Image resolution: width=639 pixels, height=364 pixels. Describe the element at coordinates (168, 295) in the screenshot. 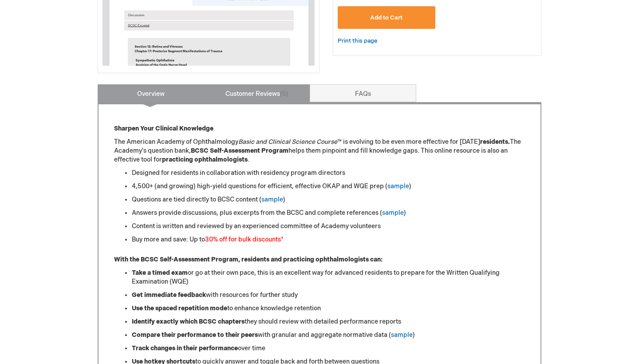

I see `strong: Get immediate feedback` at that location.